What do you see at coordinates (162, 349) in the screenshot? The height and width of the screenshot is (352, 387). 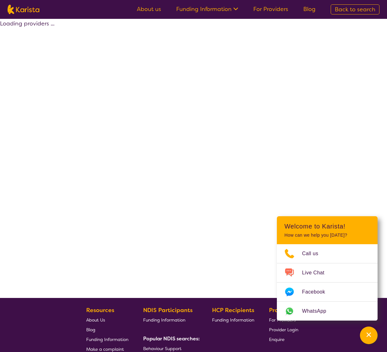 I see `span: Behaviour Support` at bounding box center [162, 349].